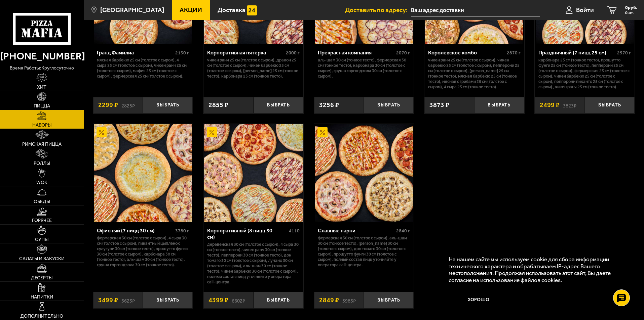 This screenshot has height=320, width=644. I want to click on div: Корпоративная пятерка, so click(246, 53).